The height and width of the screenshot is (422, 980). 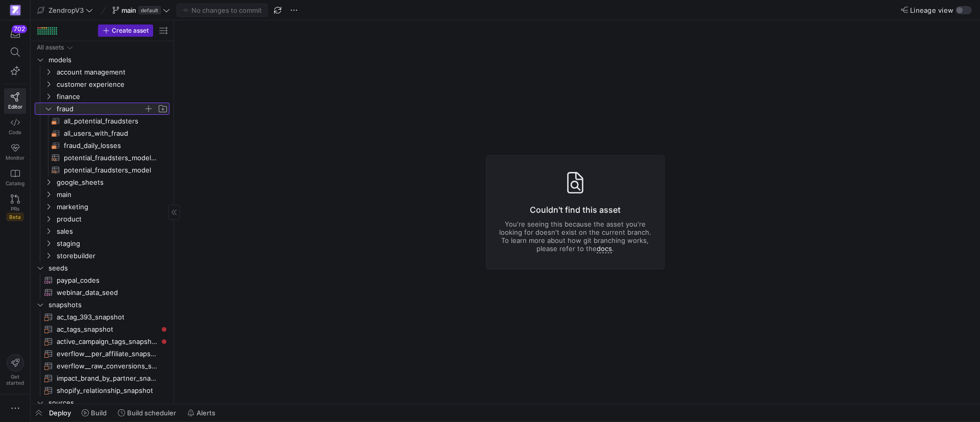 What do you see at coordinates (604, 248) in the screenshot?
I see `a: docs` at bounding box center [604, 248].